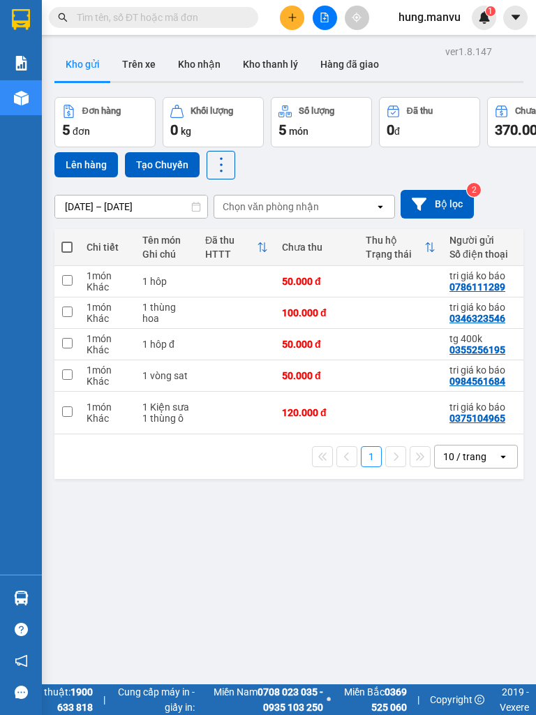 This screenshot has width=536, height=715. What do you see at coordinates (21, 692) in the screenshot?
I see `span: message` at bounding box center [21, 692].